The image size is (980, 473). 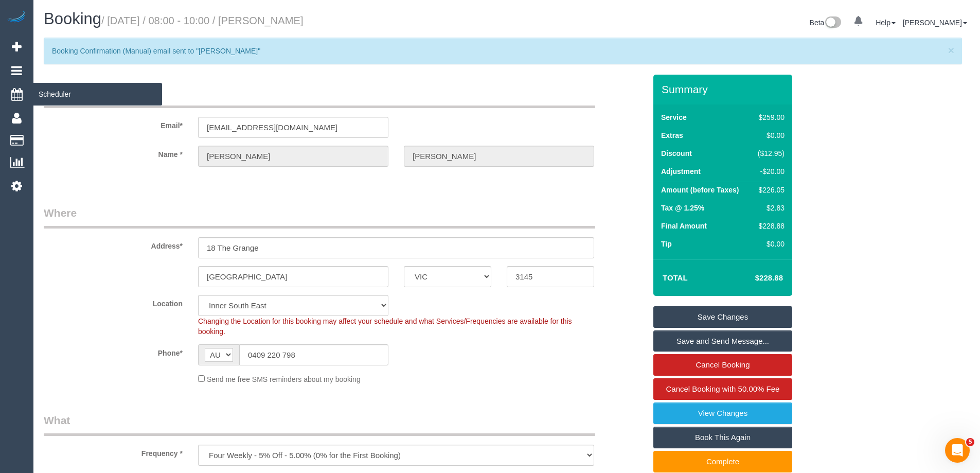 What do you see at coordinates (314, 354) in the screenshot?
I see `input: Phone*` at bounding box center [314, 354].